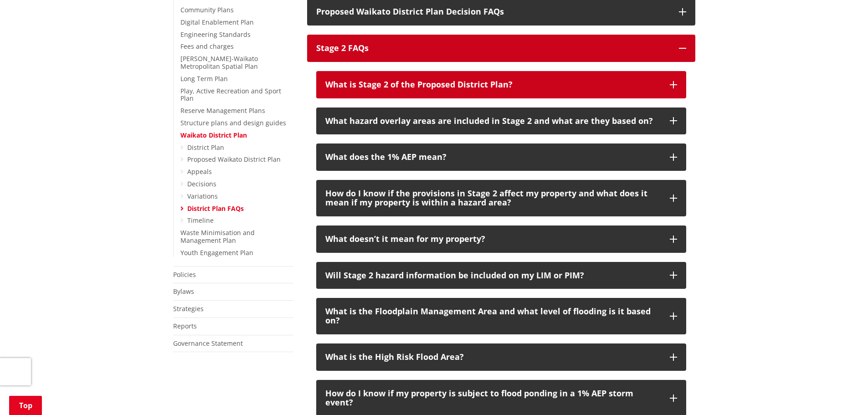  Describe the element at coordinates (493, 357) in the screenshot. I see `h3: What is the High Risk Flood Area?` at that location.